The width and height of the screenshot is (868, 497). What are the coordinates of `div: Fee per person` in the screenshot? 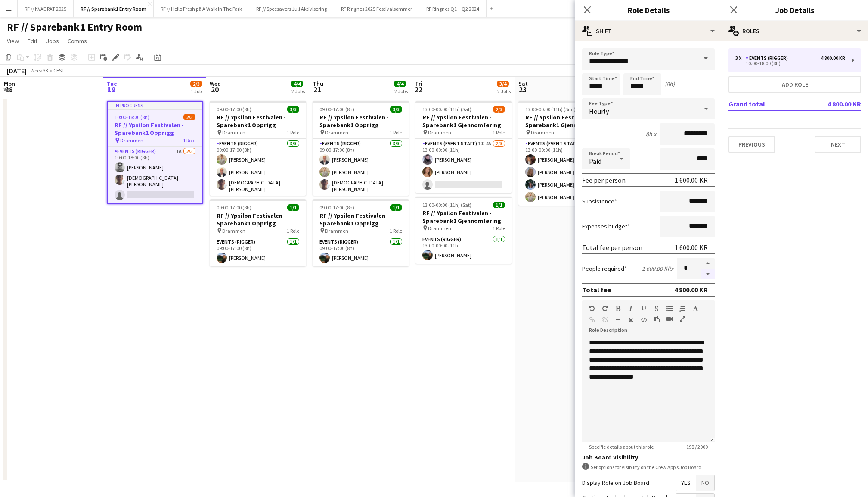 It's located at (604, 180).